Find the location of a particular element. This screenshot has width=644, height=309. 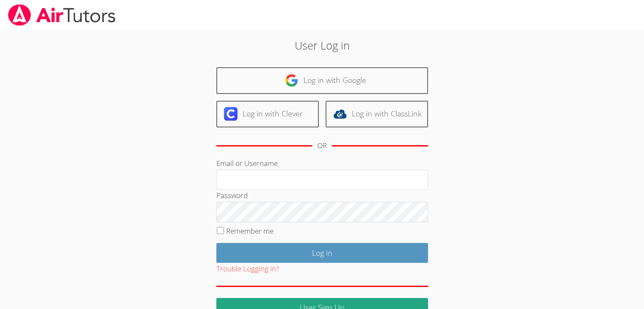

div: OR is located at coordinates (322, 145).